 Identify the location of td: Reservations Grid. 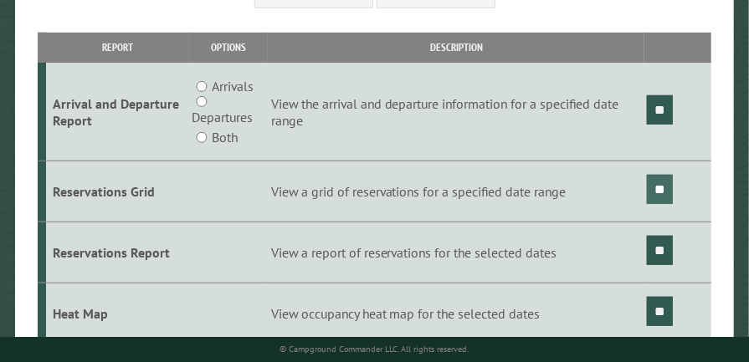
(117, 192).